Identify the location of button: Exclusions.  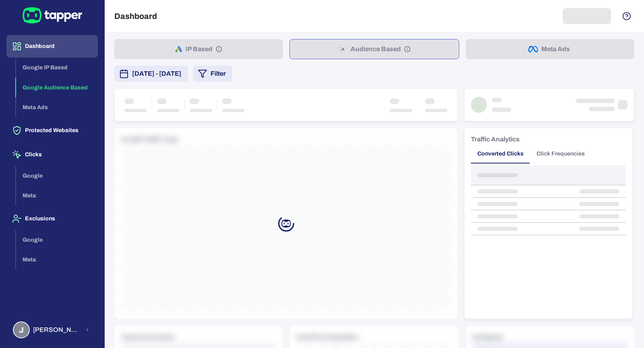
(52, 219).